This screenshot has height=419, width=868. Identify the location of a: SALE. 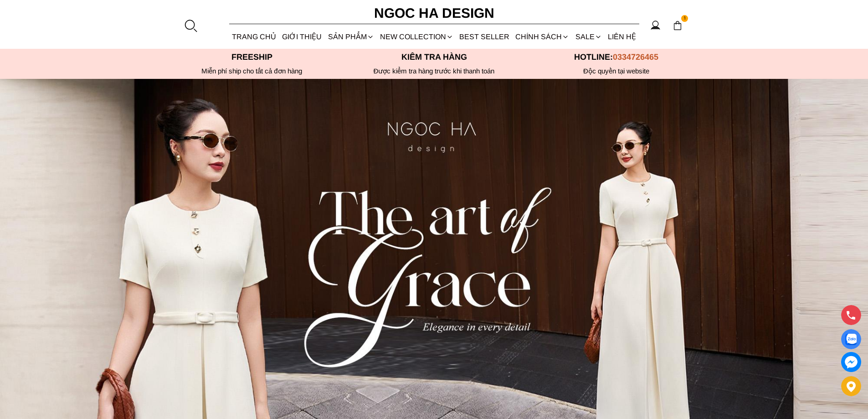
(588, 37).